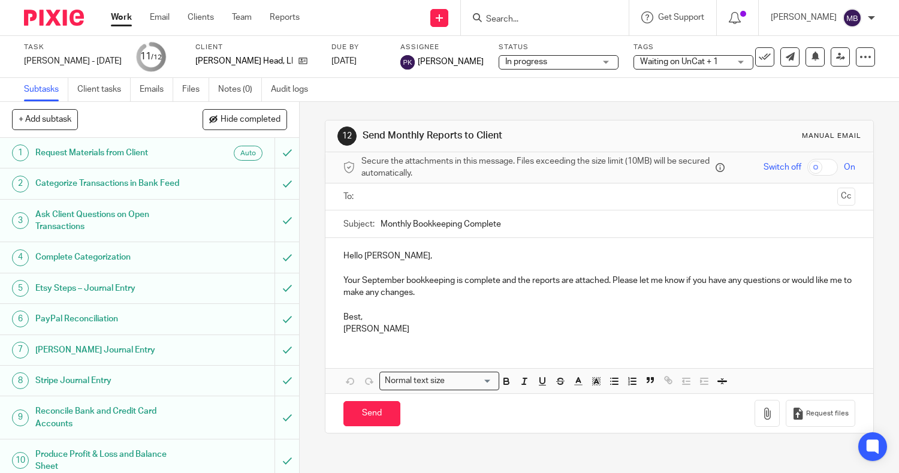  What do you see at coordinates (20, 381) in the screenshot?
I see `div: 8` at bounding box center [20, 381].